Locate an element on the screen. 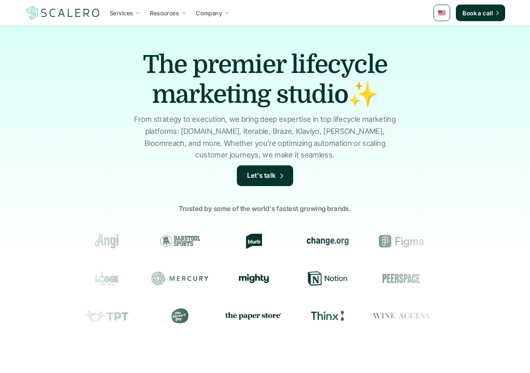 The image size is (530, 373). p: Services is located at coordinates (121, 13).